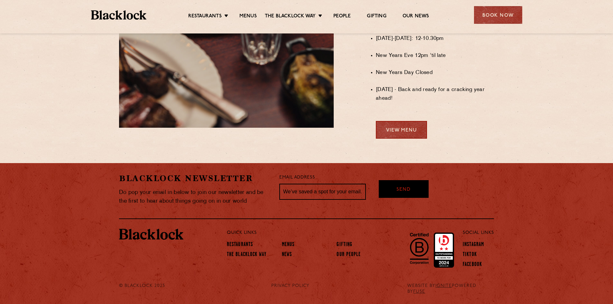 Image resolution: width=613 pixels, height=304 pixels. What do you see at coordinates (498, 15) in the screenshot?
I see `div: Book Now` at bounding box center [498, 15].